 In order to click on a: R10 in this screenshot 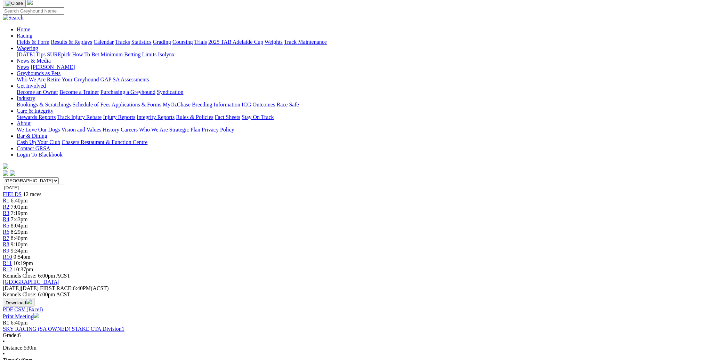, I will do `click(7, 257)`.